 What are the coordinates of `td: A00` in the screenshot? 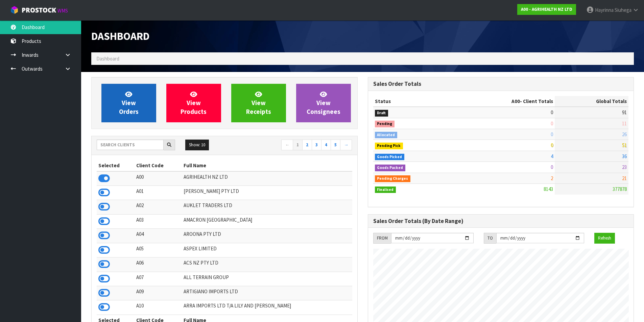 It's located at (158, 179).